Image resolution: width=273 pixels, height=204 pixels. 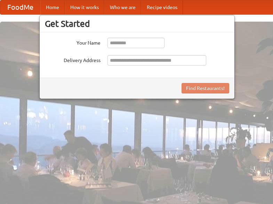 What do you see at coordinates (123, 7) in the screenshot?
I see `a: Who we are` at bounding box center [123, 7].